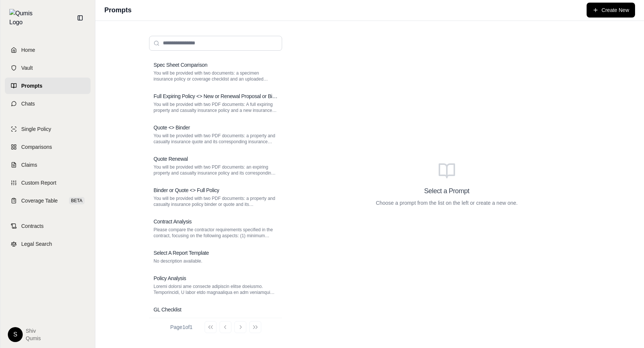  Describe the element at coordinates (215, 201) in the screenshot. I see `p: You will be provided with two PDF documents: a property and casualty insurance policy binder or q...` at that location.